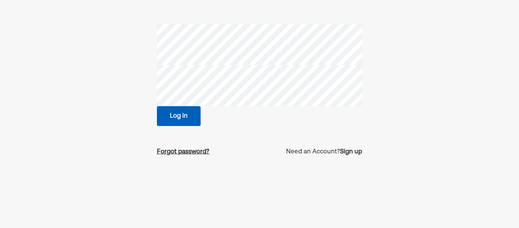  What do you see at coordinates (179, 116) in the screenshot?
I see `button: Log in` at bounding box center [179, 116].